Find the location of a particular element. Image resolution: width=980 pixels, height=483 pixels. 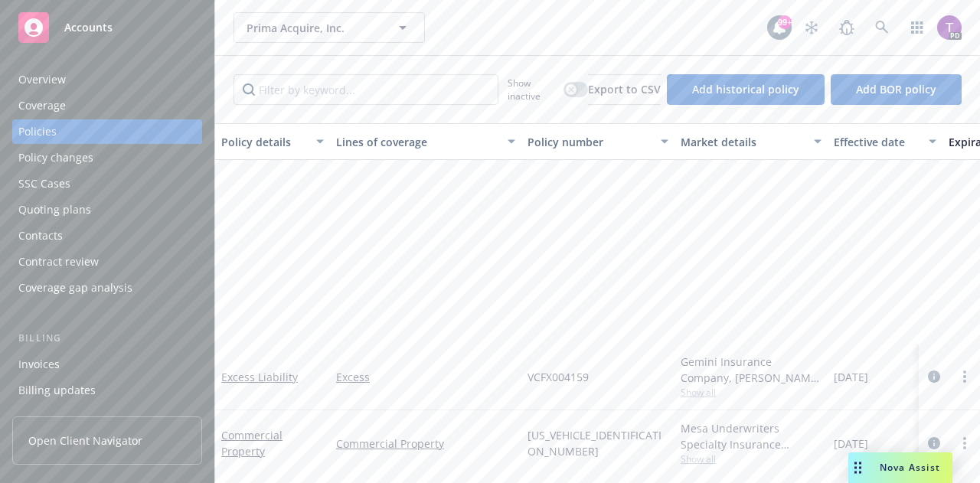

a: Search is located at coordinates (882, 27).